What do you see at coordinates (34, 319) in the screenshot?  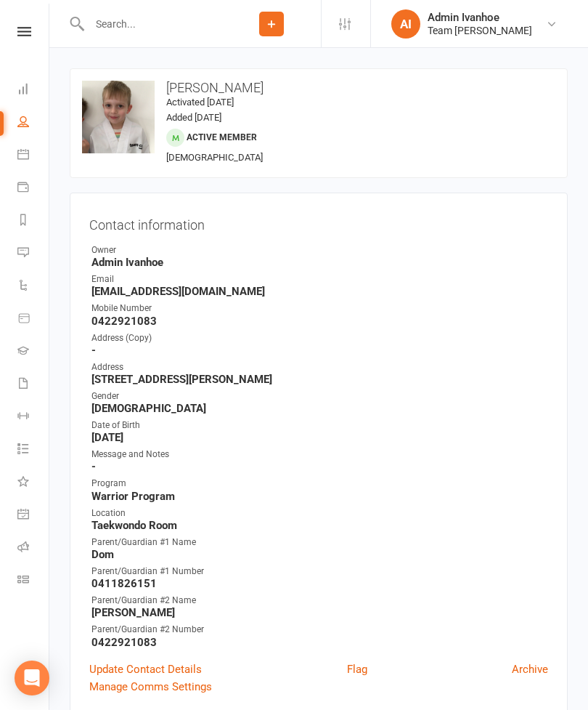 I see `a: Product Sales` at bounding box center [34, 319].